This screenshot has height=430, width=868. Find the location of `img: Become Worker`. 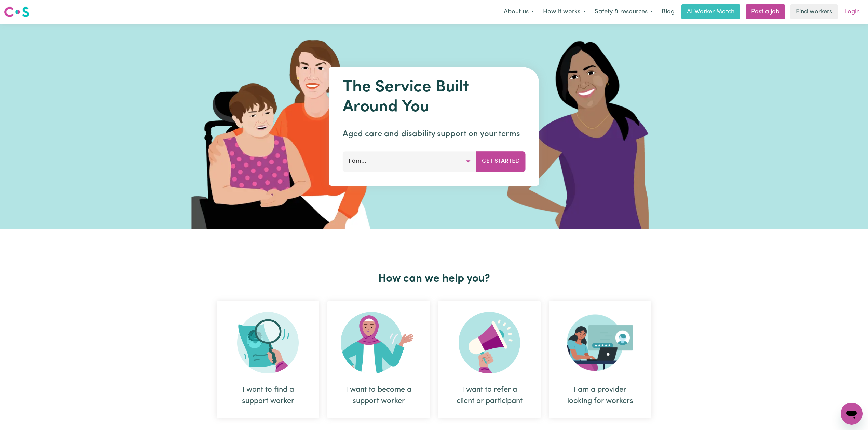

img: Become Worker is located at coordinates (378, 343).